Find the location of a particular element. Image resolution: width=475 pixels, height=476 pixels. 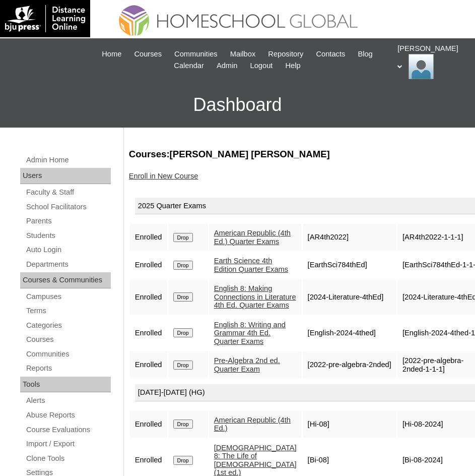

span: Calendar is located at coordinates (188, 65).